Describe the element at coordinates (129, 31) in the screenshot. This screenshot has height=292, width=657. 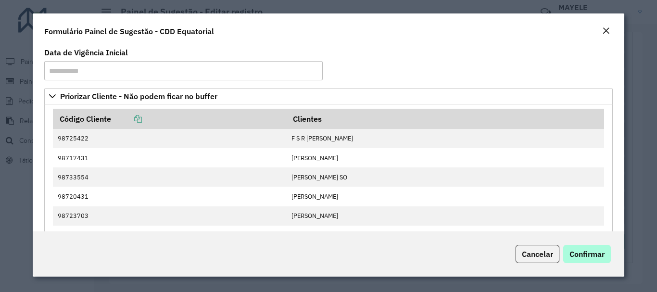
I see `h4: Formulário Painel de Sugestão - CDD Equatorial` at that location.